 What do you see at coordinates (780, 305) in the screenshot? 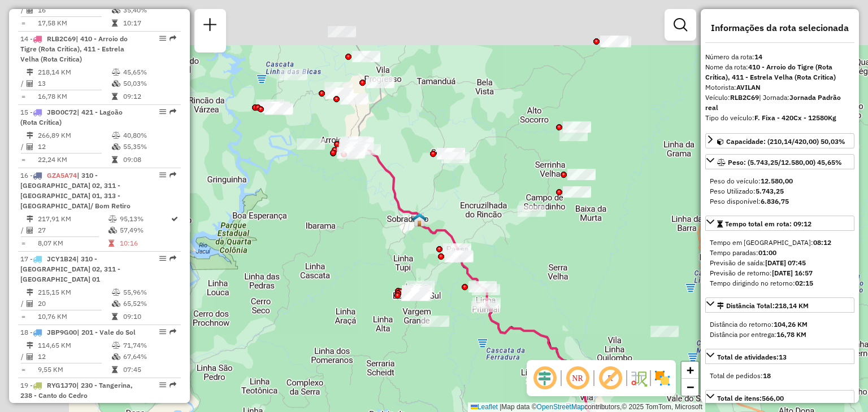
I see `a: Distância Total:218,14 KM` at bounding box center [780, 305].